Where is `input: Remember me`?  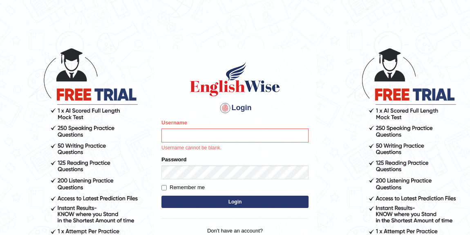
input: Remember me is located at coordinates (164, 187).